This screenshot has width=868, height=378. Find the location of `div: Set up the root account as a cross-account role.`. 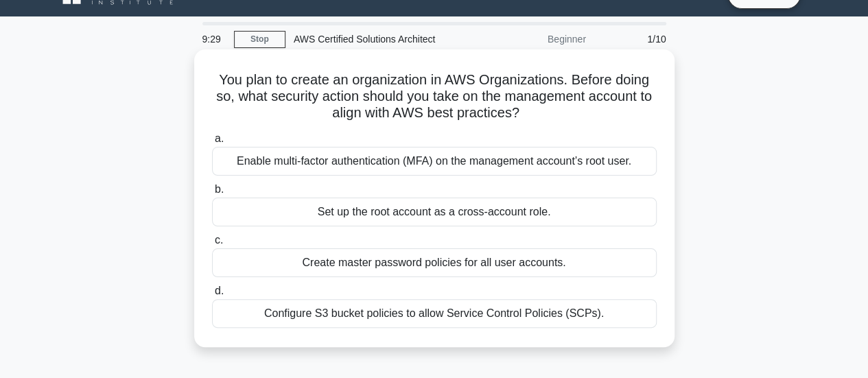

div: Set up the root account as a cross-account role. is located at coordinates (434, 212).